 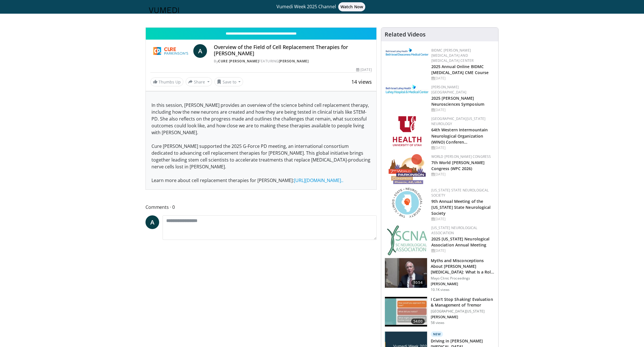 What do you see at coordinates (438, 323) in the screenshot?
I see `p: 58 views` at bounding box center [438, 323].